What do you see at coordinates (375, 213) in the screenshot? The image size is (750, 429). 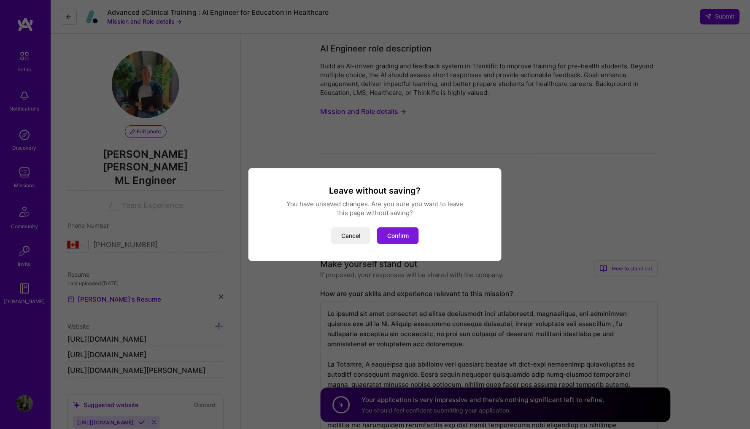 I see `div: this page without saving?` at bounding box center [375, 213].